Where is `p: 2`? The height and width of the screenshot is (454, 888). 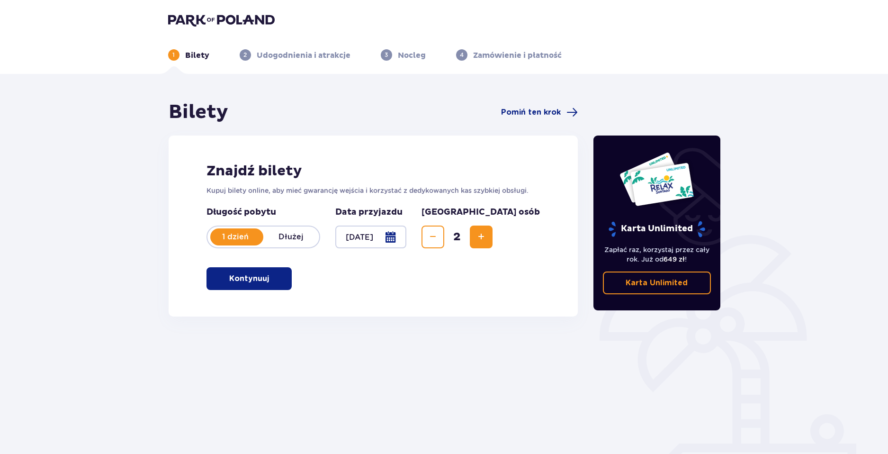
p: 2 is located at coordinates (245, 55).